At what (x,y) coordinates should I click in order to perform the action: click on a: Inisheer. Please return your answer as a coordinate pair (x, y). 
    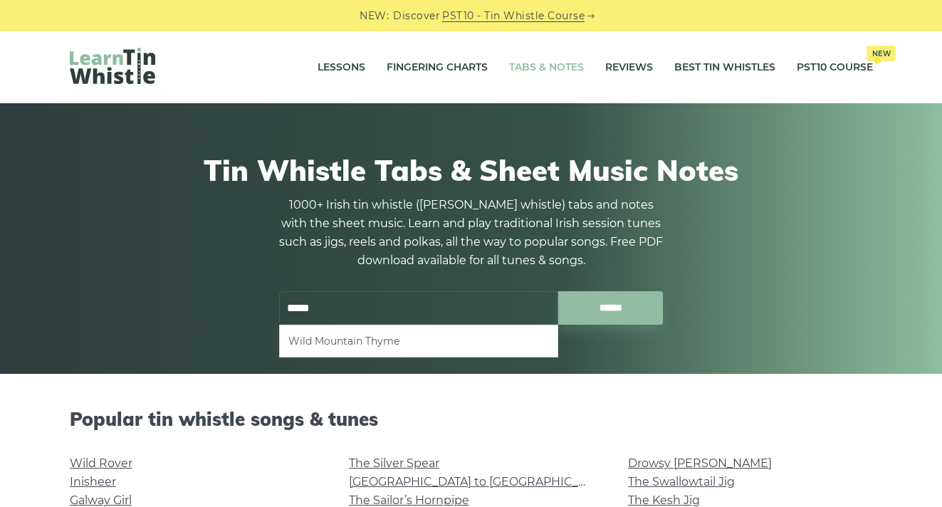
    Looking at the image, I should click on (93, 481).